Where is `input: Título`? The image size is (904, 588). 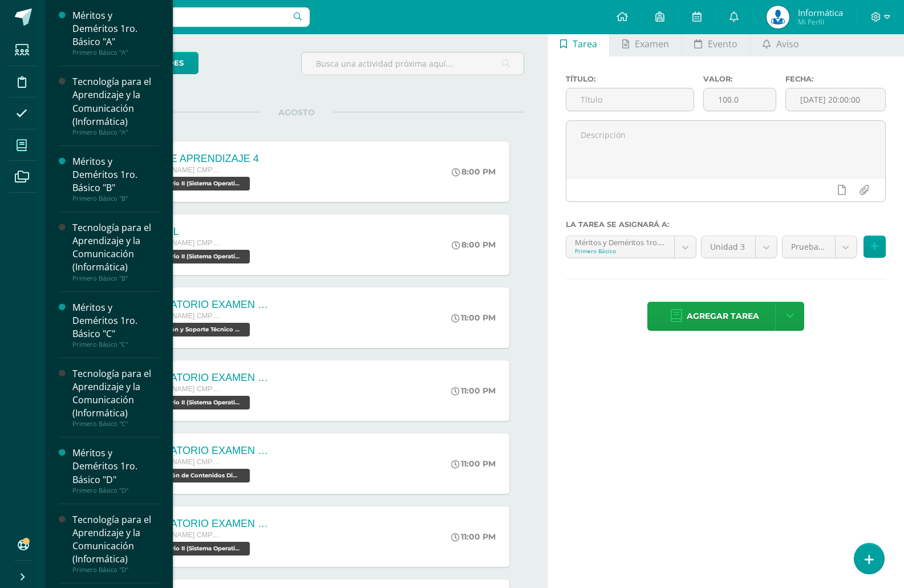
input: Título is located at coordinates (629, 99).